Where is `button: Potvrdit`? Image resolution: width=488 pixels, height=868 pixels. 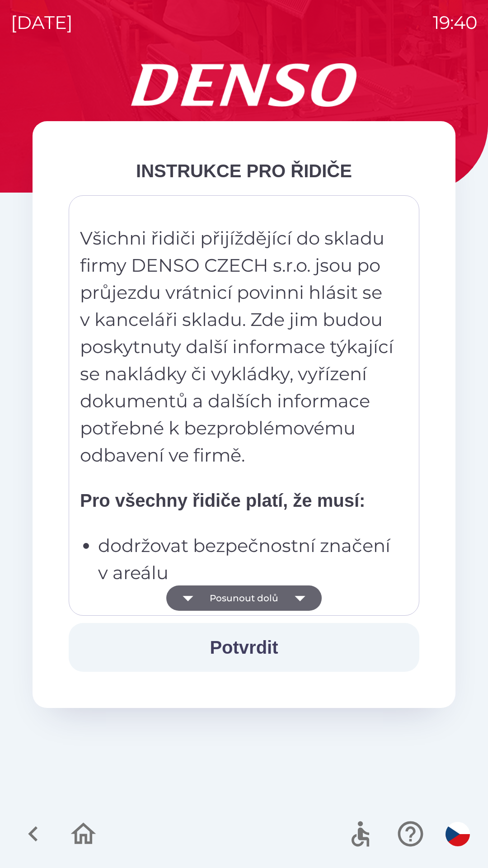
button: Potvrdit is located at coordinates (244, 648).